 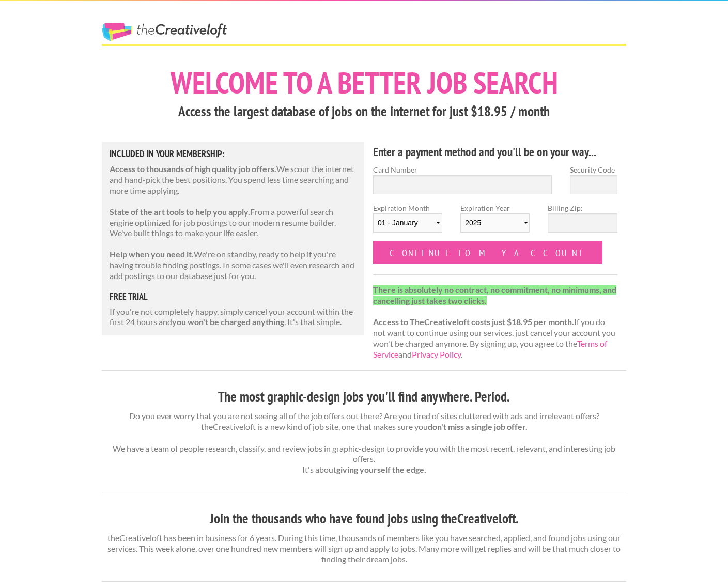 I want to click on strong: Help when you need it., so click(x=151, y=254).